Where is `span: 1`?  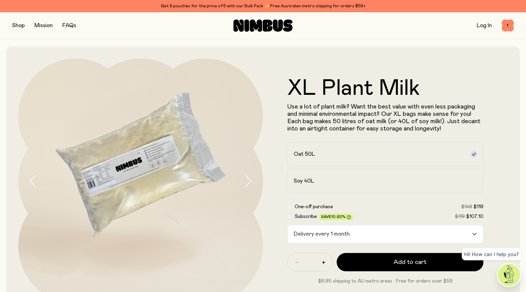 span: 1 is located at coordinates (508, 26).